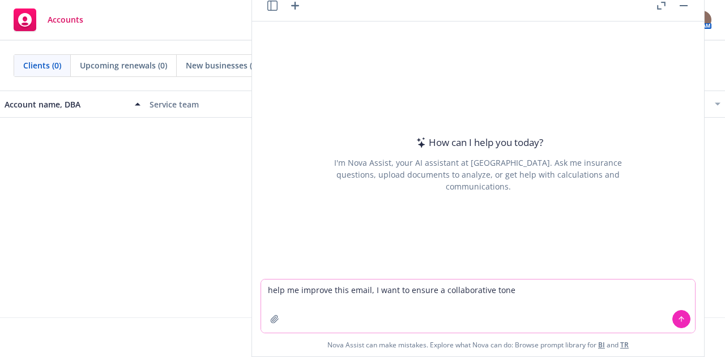 The width and height of the screenshot is (725, 357). I want to click on textarea: help me improve this email, I want to ensure a collaborative tone, so click(478, 306).